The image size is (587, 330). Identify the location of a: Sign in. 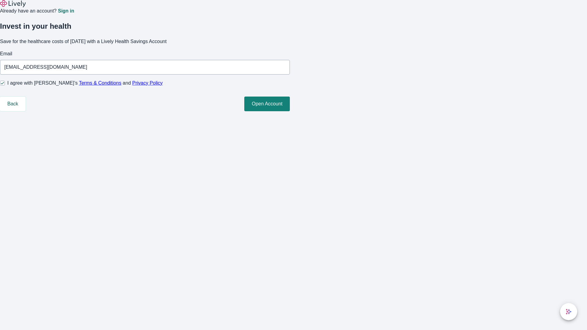
(66, 11).